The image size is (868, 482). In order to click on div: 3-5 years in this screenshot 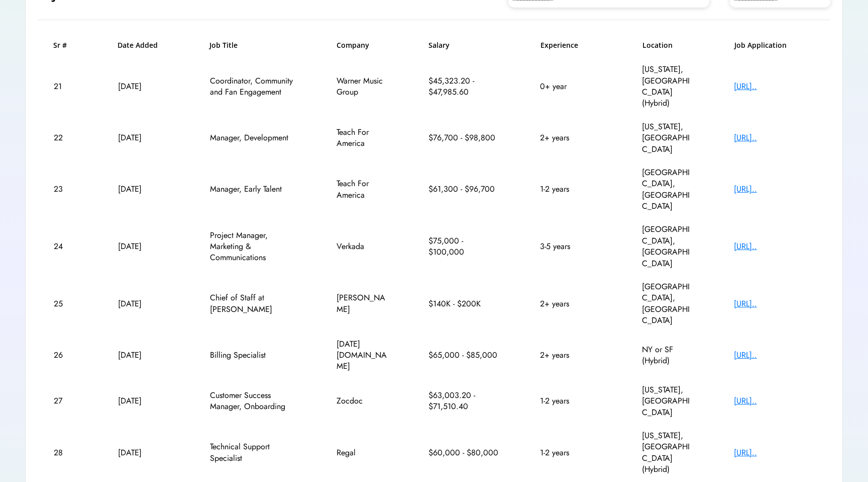, I will do `click(570, 246)`.